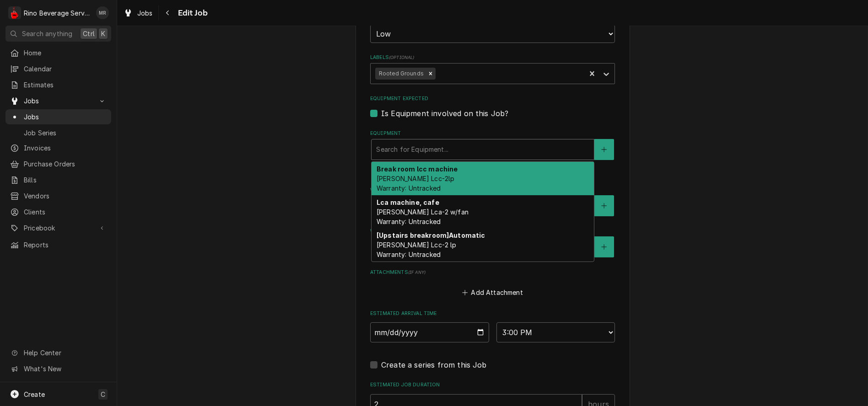 Image resolution: width=868 pixels, height=406 pixels. What do you see at coordinates (434, 365) in the screenshot?
I see `label: Create a series from this Job` at bounding box center [434, 365].